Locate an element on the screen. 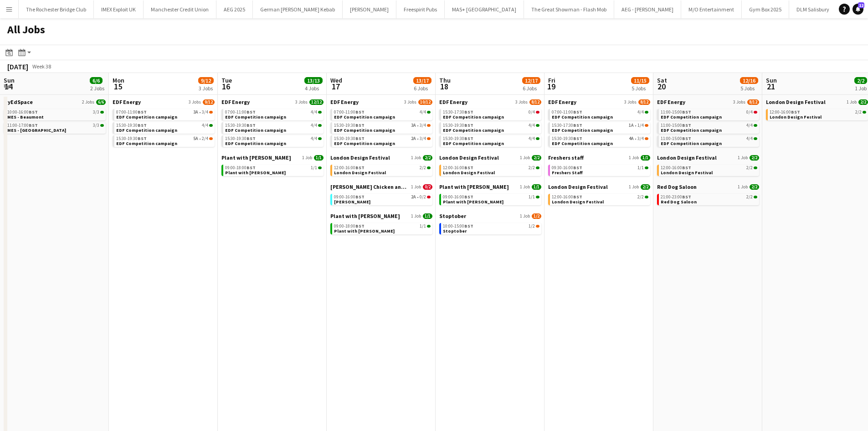  span: MES - Southside is located at coordinates (36, 129).